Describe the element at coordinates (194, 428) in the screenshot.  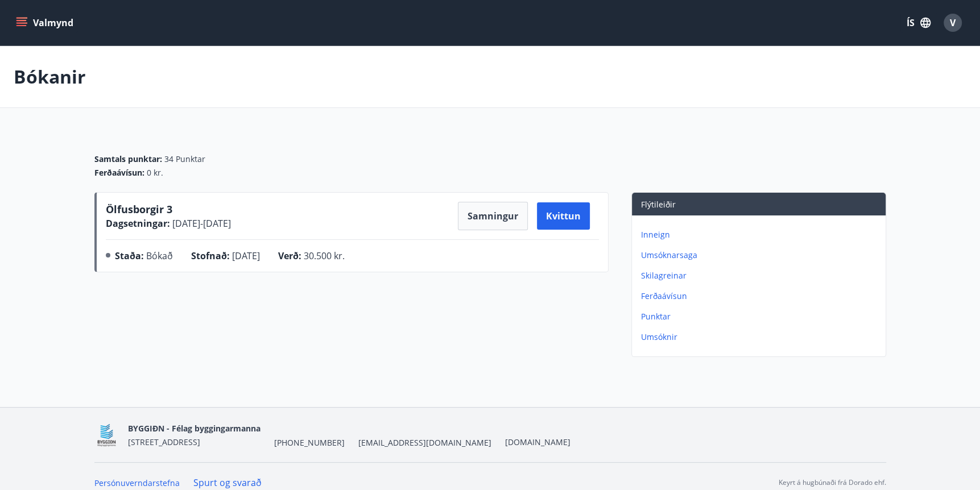
I see `span: BYGGIÐN - Félag byggingarmanna` at that location.